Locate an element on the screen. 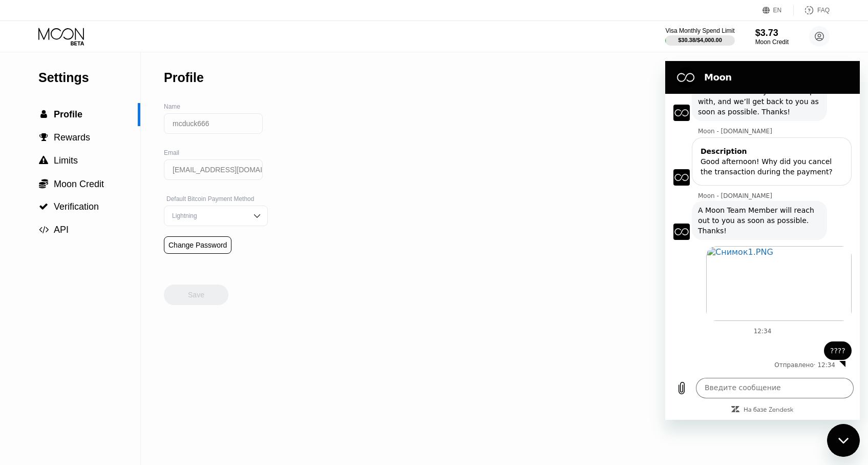  span: API is located at coordinates (61, 230).